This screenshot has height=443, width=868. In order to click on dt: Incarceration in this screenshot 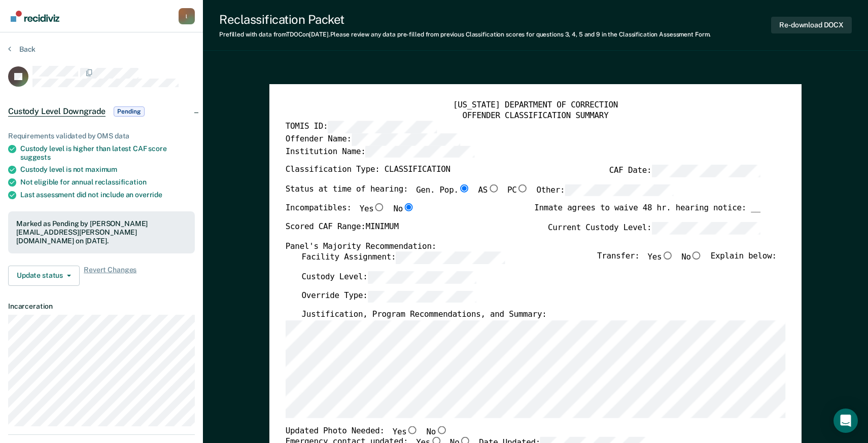, I will do `click(102, 306)`.